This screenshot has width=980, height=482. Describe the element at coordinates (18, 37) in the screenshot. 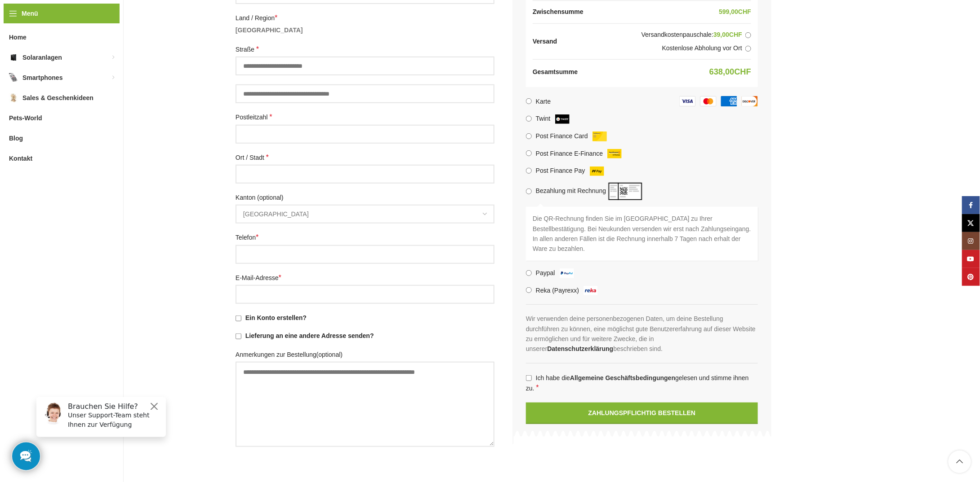

I see `span: Home` at that location.